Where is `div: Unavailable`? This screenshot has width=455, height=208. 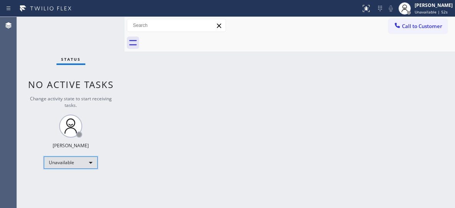 div: Unavailable is located at coordinates (71, 162).